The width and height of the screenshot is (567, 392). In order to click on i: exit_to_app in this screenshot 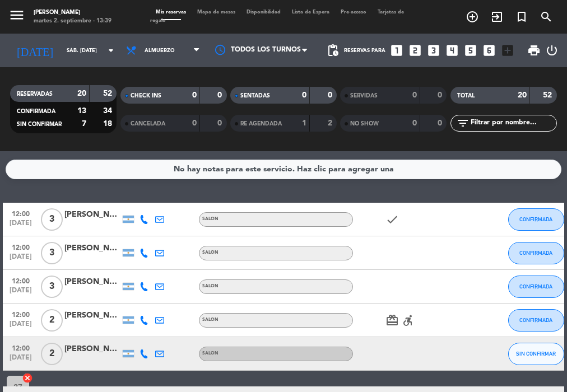, I will do `click(497, 17)`.